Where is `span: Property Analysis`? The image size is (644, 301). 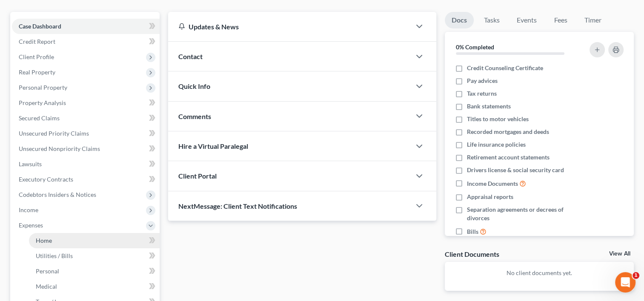
span: Property Analysis is located at coordinates (42, 103).